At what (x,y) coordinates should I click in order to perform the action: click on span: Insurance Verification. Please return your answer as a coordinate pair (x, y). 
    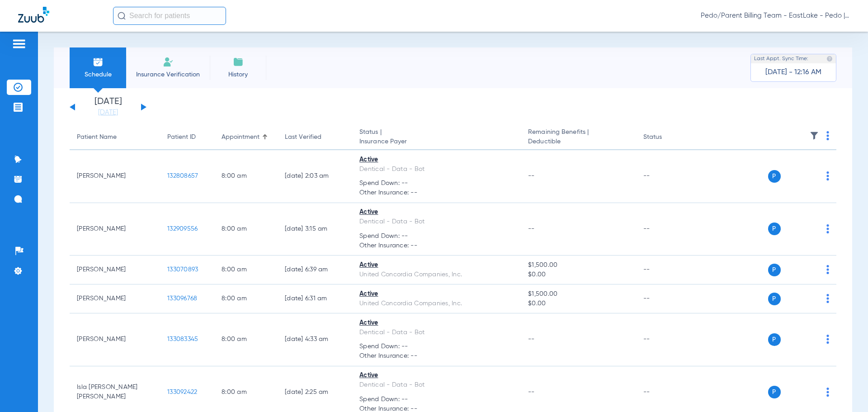
    Looking at the image, I should click on (168, 75).